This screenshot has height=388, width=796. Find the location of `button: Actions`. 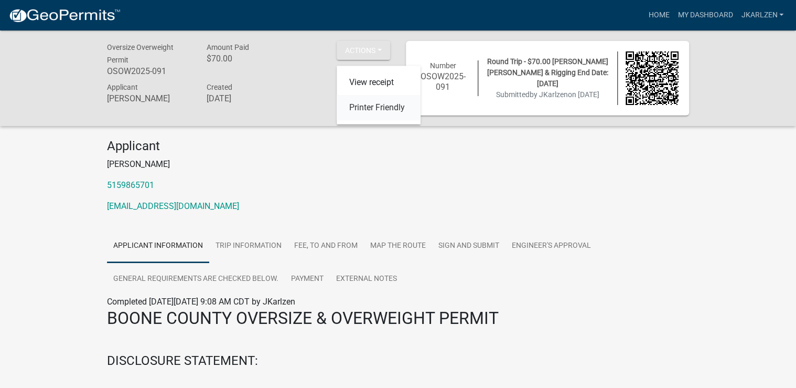

button: Actions is located at coordinates (364, 50).